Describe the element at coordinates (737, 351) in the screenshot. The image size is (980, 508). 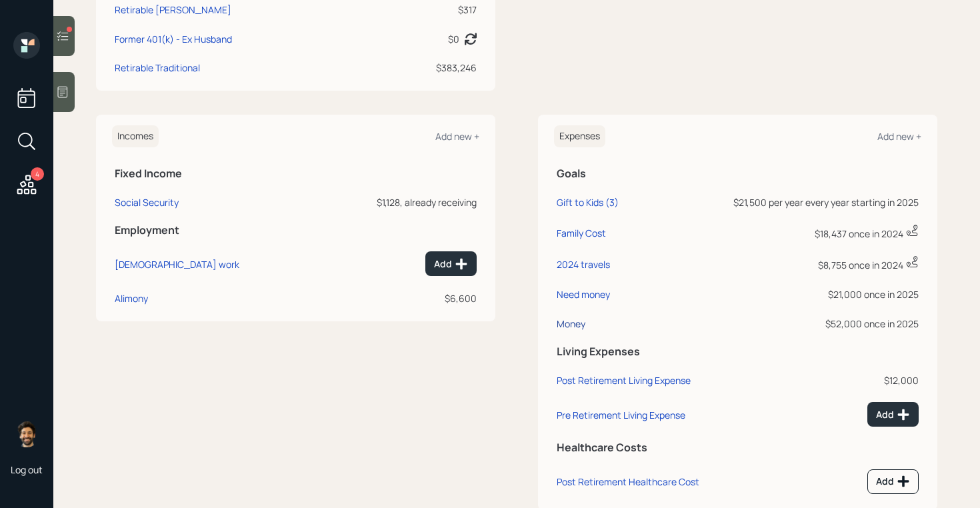
I see `h5: Living Expenses` at that location.